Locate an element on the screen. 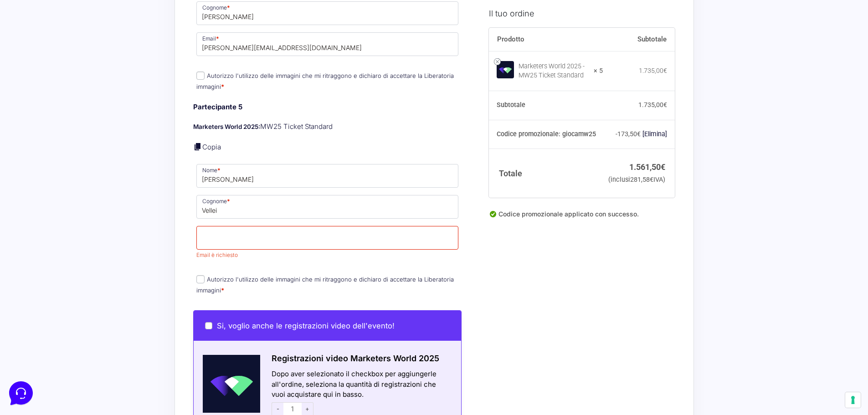 This screenshot has height=415, width=868. span: 173,50 is located at coordinates (629, 134).